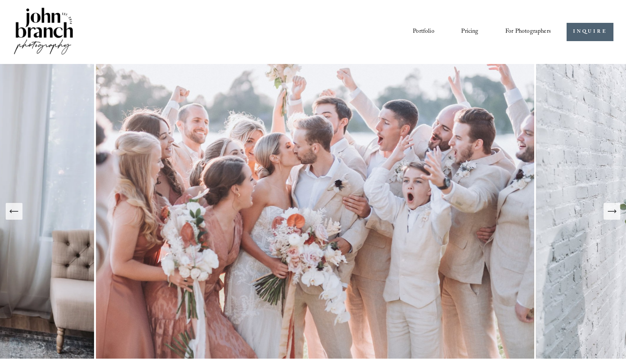 The width and height of the screenshot is (626, 364). What do you see at coordinates (315, 211) in the screenshot?
I see `img: A wedding party celebrating outdoors, featuring a bride and groom kissing amidst cheering bridesm...` at bounding box center [315, 211].